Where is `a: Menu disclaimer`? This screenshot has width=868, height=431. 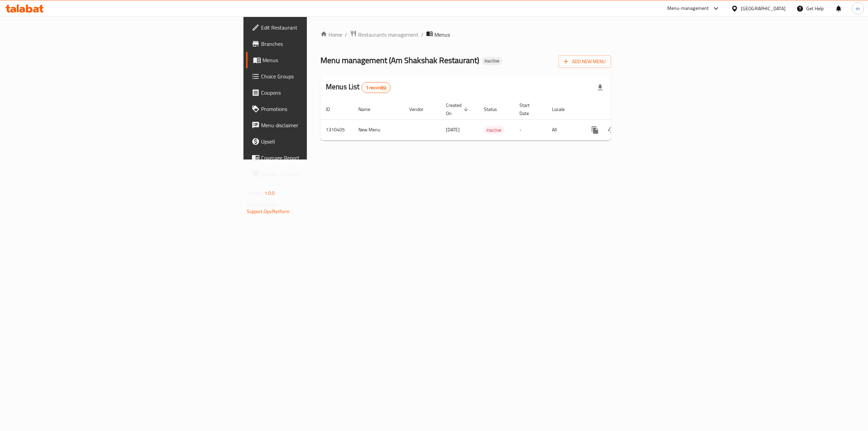
a: Menu disclaimer is located at coordinates (317, 125).